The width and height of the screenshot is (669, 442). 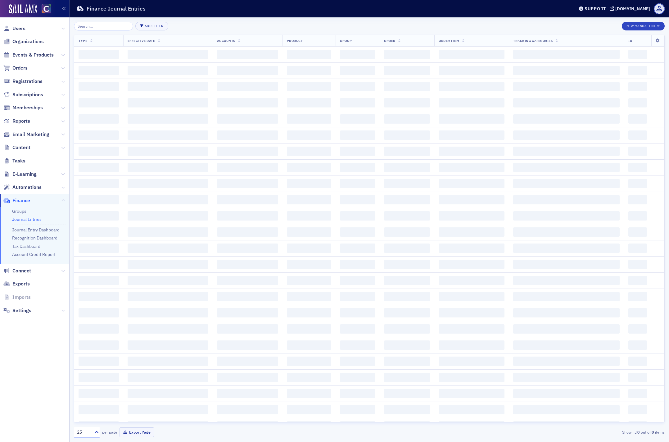 I want to click on strong: 0, so click(x=639, y=432).